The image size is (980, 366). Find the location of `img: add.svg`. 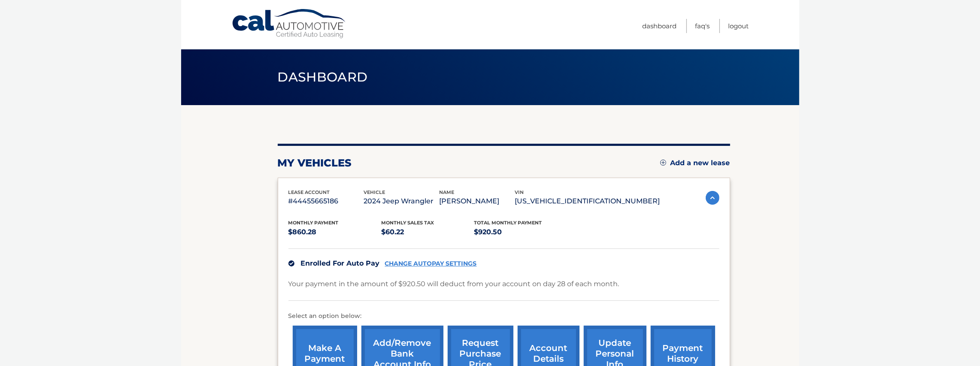

img: add.svg is located at coordinates (663, 163).